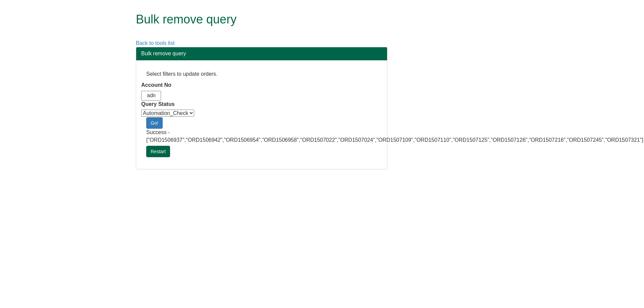  Describe the element at coordinates (158, 104) in the screenshot. I see `label: Query Status` at that location.